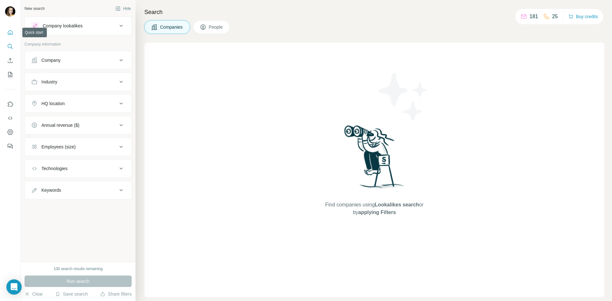  Describe the element at coordinates (14, 287) in the screenshot. I see `div: Open Intercom Messenger` at that location.